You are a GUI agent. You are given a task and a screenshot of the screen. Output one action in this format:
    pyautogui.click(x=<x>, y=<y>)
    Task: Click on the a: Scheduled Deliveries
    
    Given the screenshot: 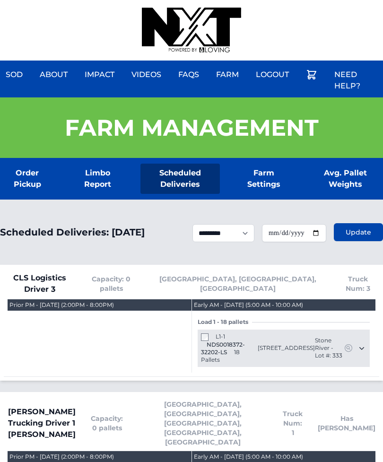 What is the action you would take?
    pyautogui.click(x=180, y=179)
    